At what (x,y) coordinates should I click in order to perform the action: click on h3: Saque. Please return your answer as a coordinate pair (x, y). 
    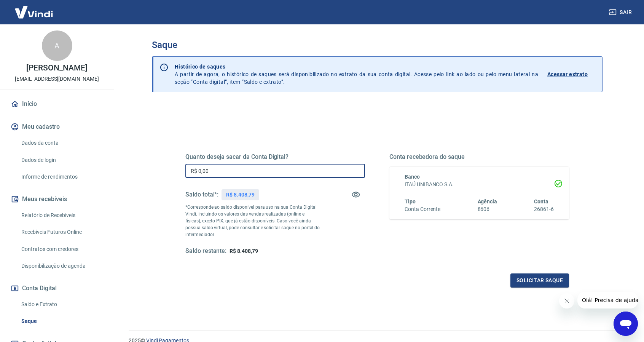
    Looking at the image, I should click on (377, 45).